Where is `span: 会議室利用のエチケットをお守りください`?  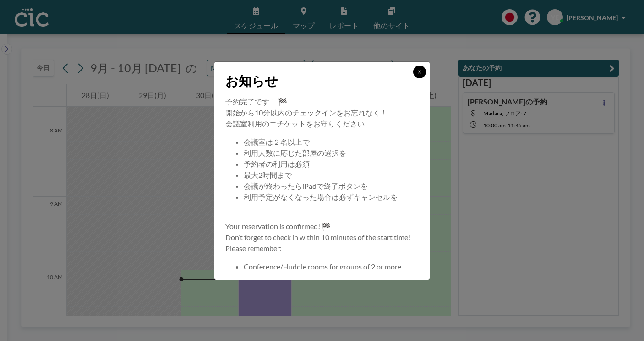 span: 会議室利用のエチケットをお守りください is located at coordinates (295, 124).